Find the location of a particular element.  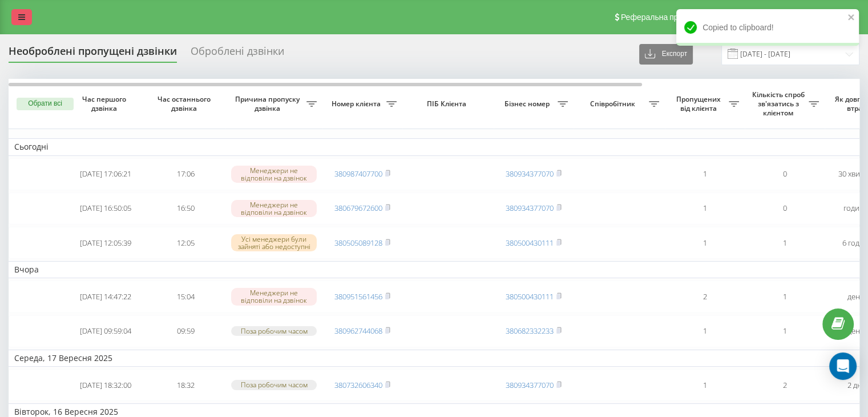

div: Оброблені дзвінки is located at coordinates (238, 54).